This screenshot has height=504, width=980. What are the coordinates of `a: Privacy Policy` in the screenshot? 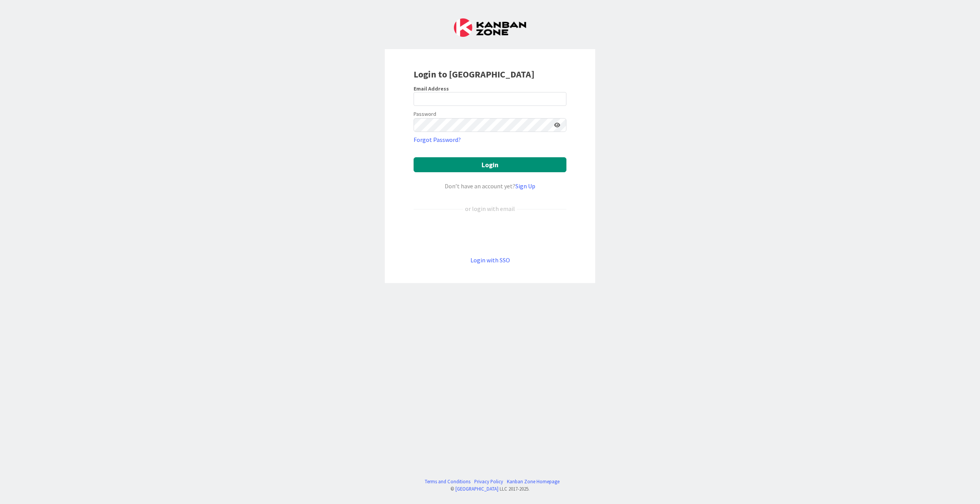 It's located at (489, 482).